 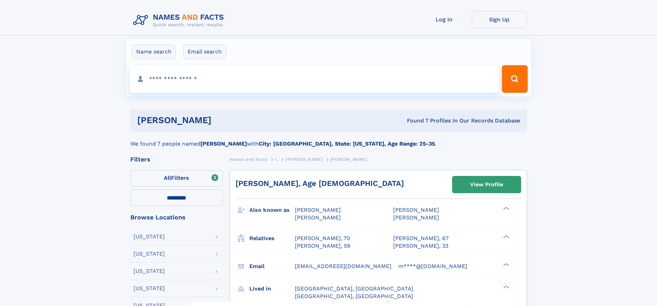 I want to click on h3: Lived in, so click(x=272, y=289).